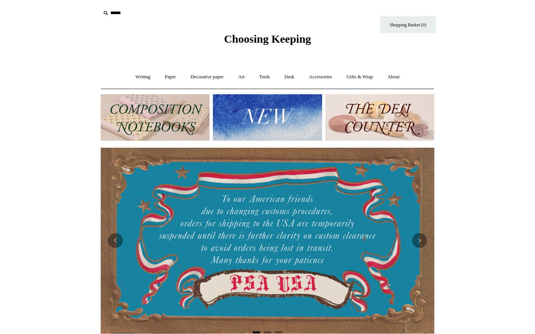  Describe the element at coordinates (360, 77) in the screenshot. I see `a: Gifts & Wrap` at that location.